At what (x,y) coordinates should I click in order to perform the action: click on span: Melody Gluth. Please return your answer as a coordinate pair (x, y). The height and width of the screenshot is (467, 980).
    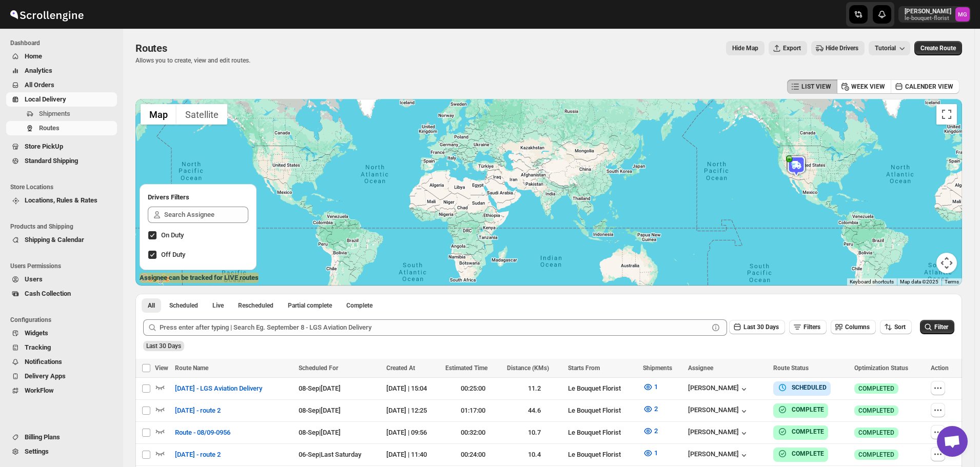
    Looking at the image, I should click on (963, 14).